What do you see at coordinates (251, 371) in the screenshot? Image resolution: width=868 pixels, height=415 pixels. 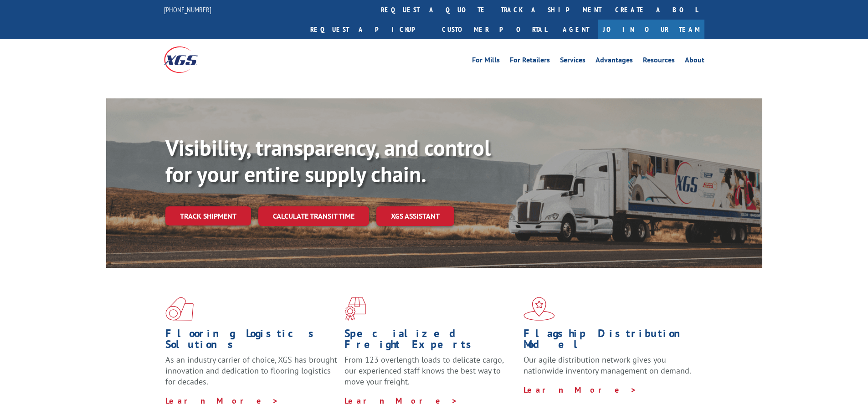 I see `span: As an industry carrier of choice, XGS has brought innovation and dedication to flooring logistics...` at bounding box center [251, 371].